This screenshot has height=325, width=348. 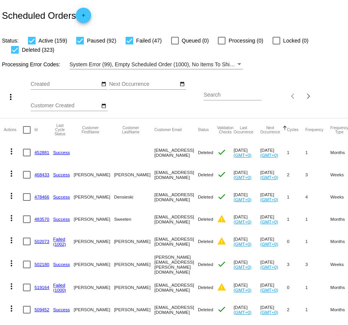 I want to click on mat-header-cell: Validation Checks, so click(x=225, y=130).